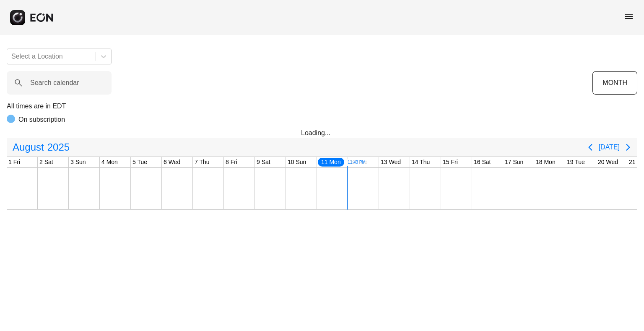 Image resolution: width=644 pixels, height=331 pixels. I want to click on div: 13 Wed, so click(391, 162).